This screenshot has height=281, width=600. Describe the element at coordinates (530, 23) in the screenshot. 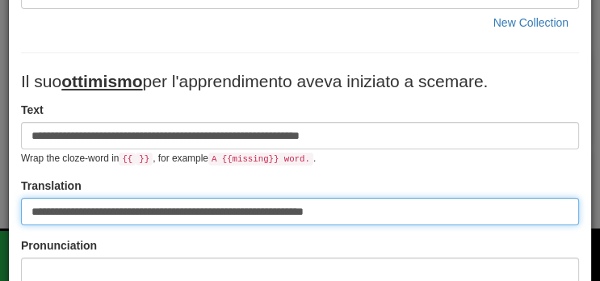

I see `button: New Collection` at that location.